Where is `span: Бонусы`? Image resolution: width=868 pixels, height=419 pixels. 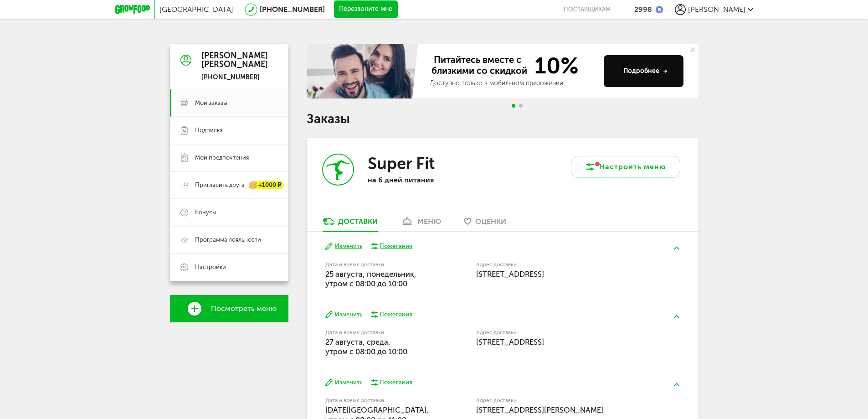 span: Бонусы is located at coordinates (205, 213).